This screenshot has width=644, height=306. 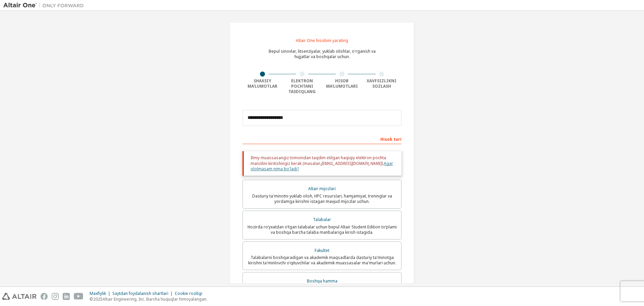 What do you see at coordinates (342, 83) in the screenshot?
I see `font: Hisob ma'lumotlari` at bounding box center [342, 83].